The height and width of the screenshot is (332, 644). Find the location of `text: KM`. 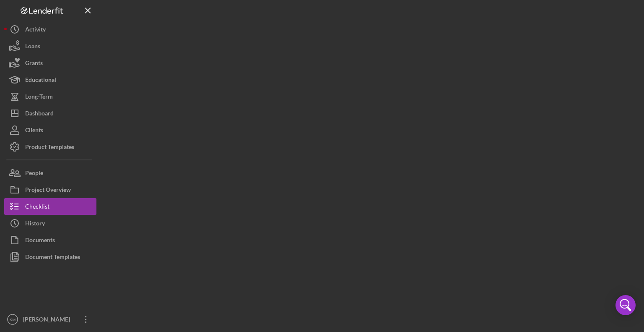

text: KM is located at coordinates (13, 319).